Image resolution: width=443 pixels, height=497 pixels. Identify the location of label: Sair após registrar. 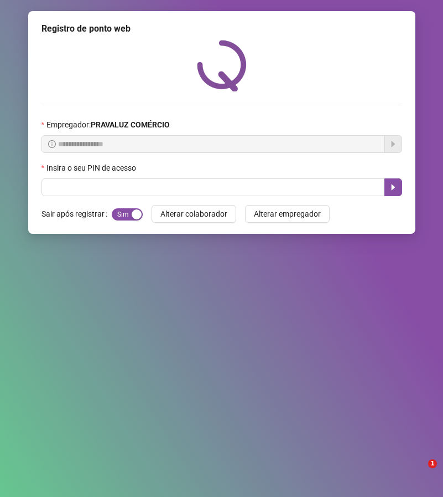
(76, 214).